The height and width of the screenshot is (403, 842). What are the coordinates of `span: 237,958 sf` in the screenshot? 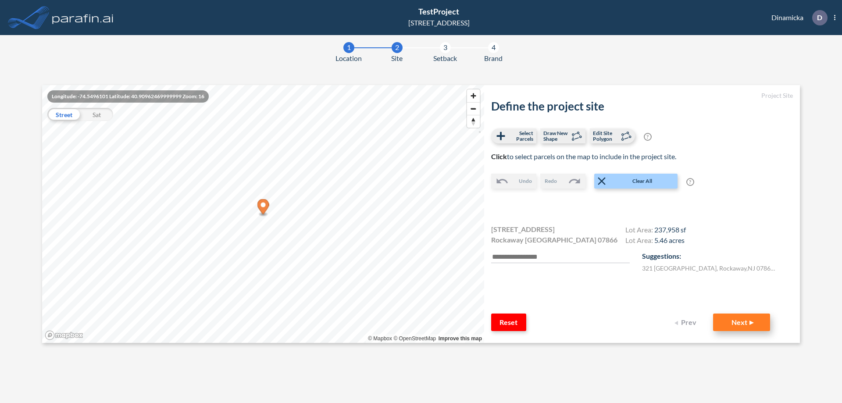 It's located at (670, 229).